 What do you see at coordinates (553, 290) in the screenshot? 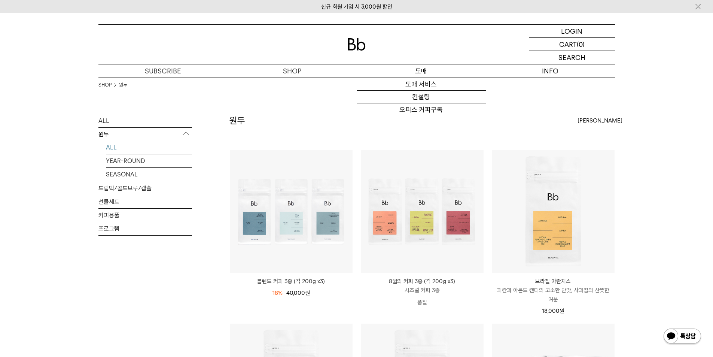
I see `a: 브라질 아란치스 피칸과 아몬드 캔디의 고소한 단맛, 사과칩의 산뜻한 여운` at bounding box center [553, 290].